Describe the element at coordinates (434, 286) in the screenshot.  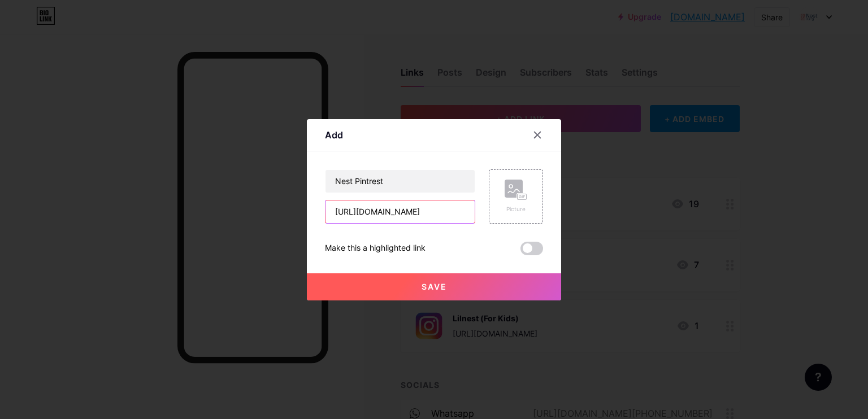
I see `span: Save` at that location.